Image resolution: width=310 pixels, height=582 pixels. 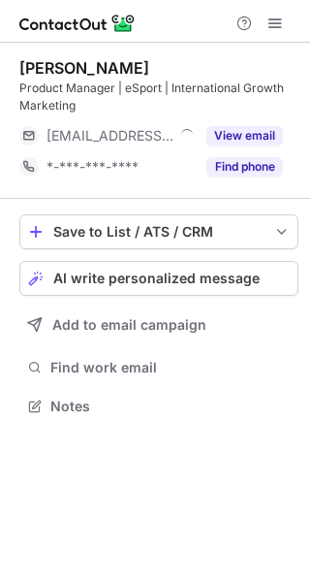 I want to click on span: AI write personalized message, so click(x=156, y=278).